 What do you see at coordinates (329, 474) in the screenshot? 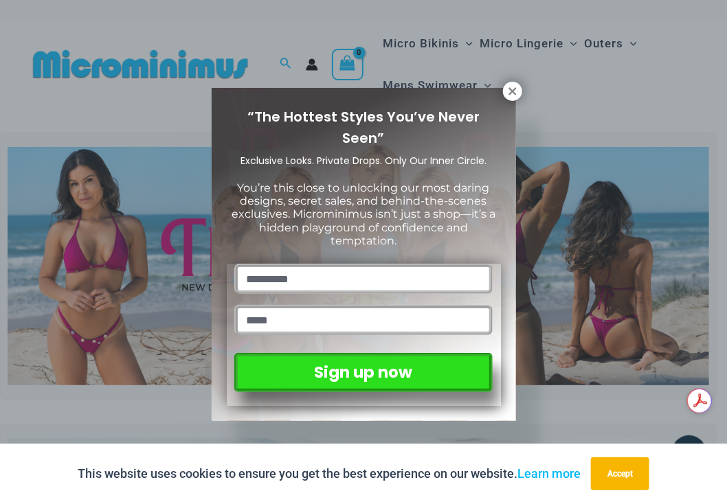
I see `p: This website uses cookies to ensure you get the best experience on our website.` at bounding box center [329, 474].